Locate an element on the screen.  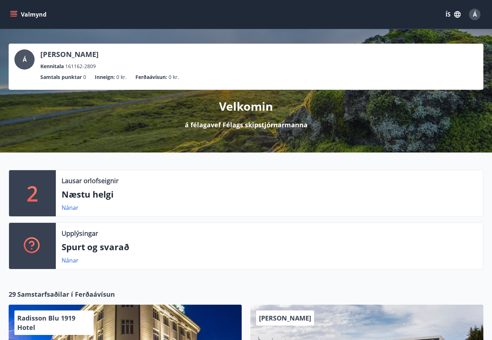
p: Ferðaávísun : is located at coordinates (151, 77).